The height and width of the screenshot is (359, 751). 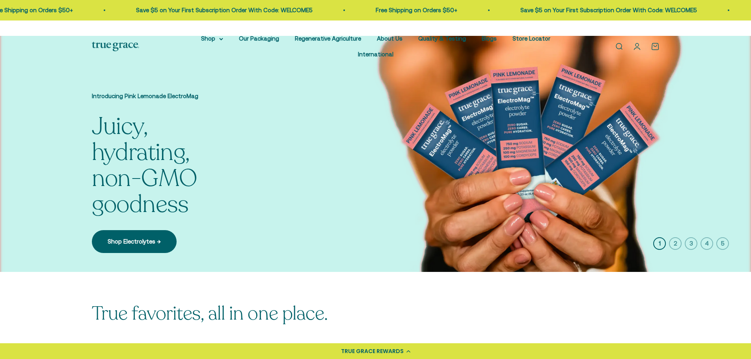 I want to click on summary: Shop, so click(x=212, y=39).